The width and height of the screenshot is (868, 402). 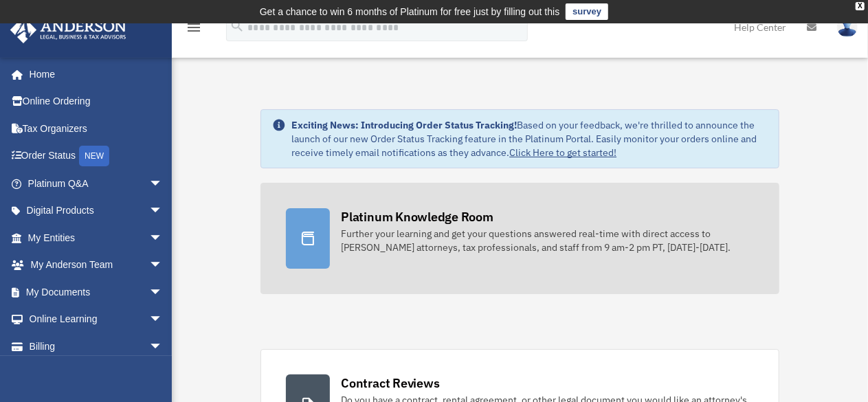 I want to click on i: menu, so click(x=194, y=27).